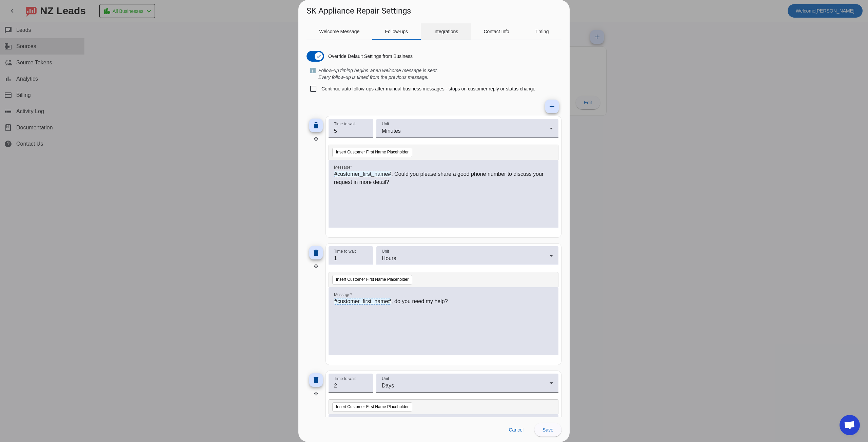 The image size is (868, 442). What do you see at coordinates (313, 74) in the screenshot?
I see `span: ℹ️` at bounding box center [313, 74].